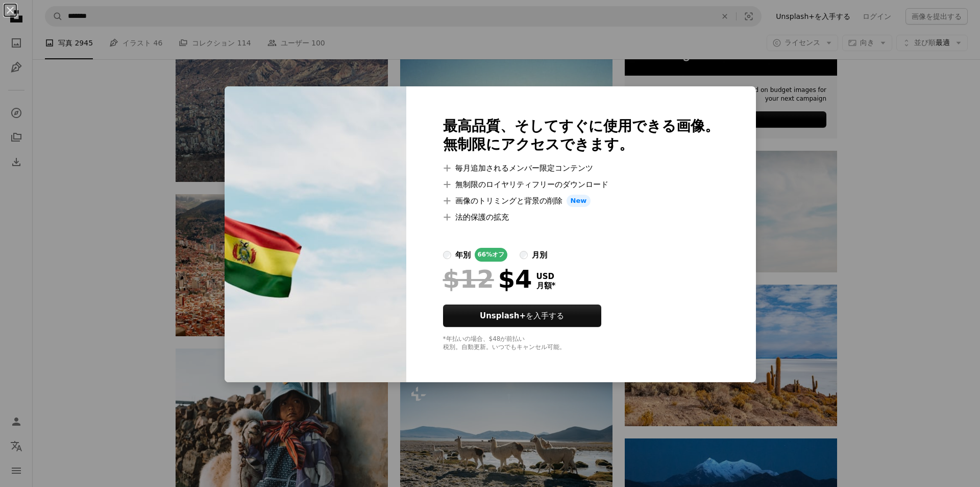 This screenshot has height=487, width=980. Describe the element at coordinates (581, 217) in the screenshot. I see `li: 法的保護の拡充` at that location.